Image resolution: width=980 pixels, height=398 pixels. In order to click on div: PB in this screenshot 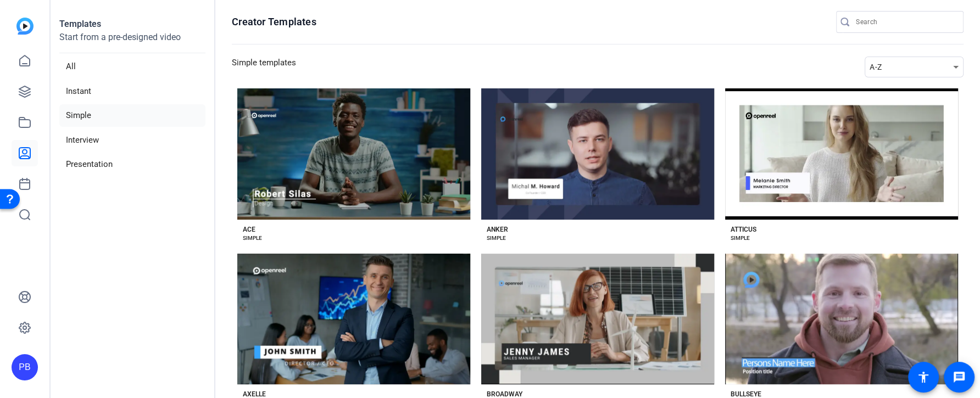, I will do `click(25, 367)`.